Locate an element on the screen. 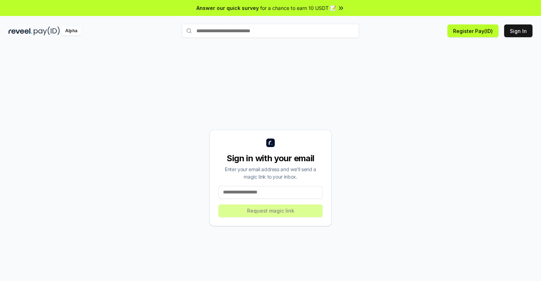 The image size is (541, 281). button: Sign In is located at coordinates (519, 31).